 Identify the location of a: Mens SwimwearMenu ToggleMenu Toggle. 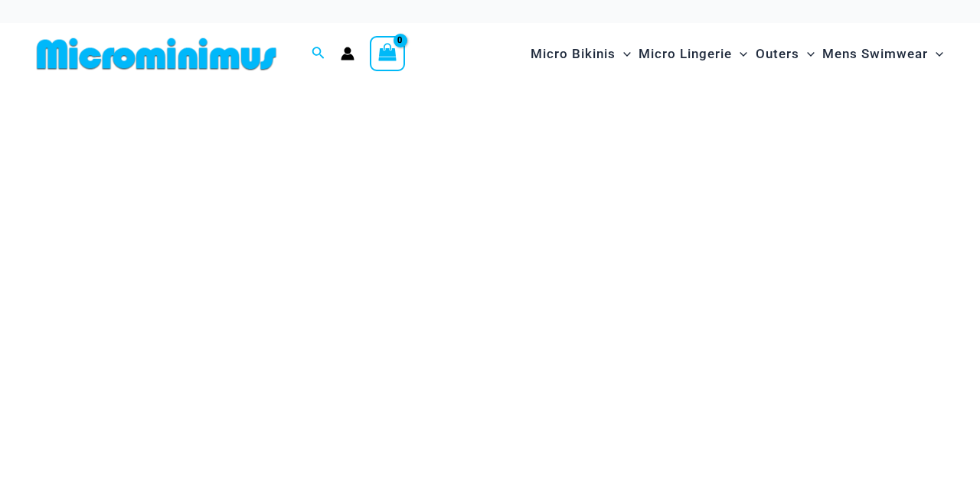
(882, 54).